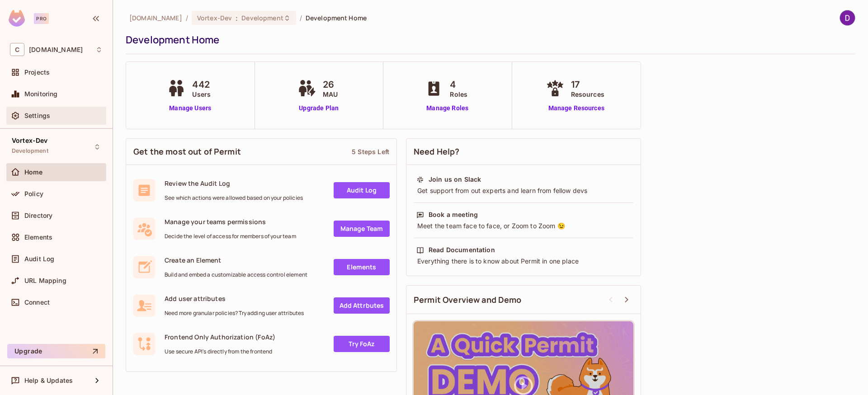  What do you see at coordinates (462, 250) in the screenshot?
I see `div: Read Documentation` at bounding box center [462, 250].